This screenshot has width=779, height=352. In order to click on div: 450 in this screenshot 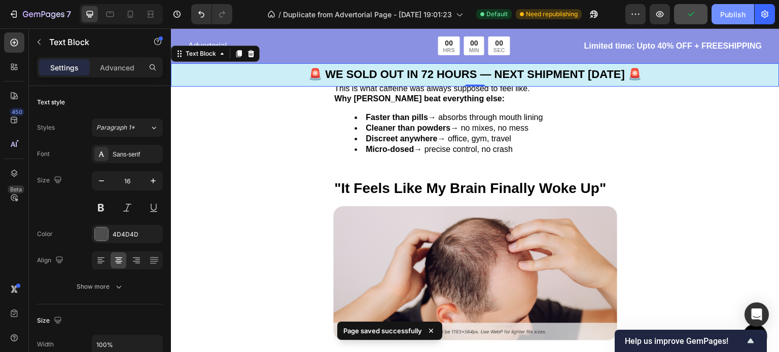, I will do `click(17, 112)`.